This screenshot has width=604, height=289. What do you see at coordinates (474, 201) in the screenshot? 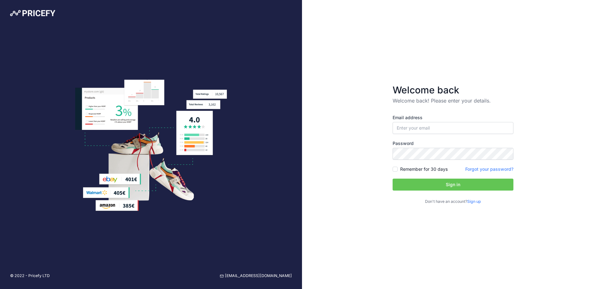
I see `a: Sign up` at bounding box center [474, 201].